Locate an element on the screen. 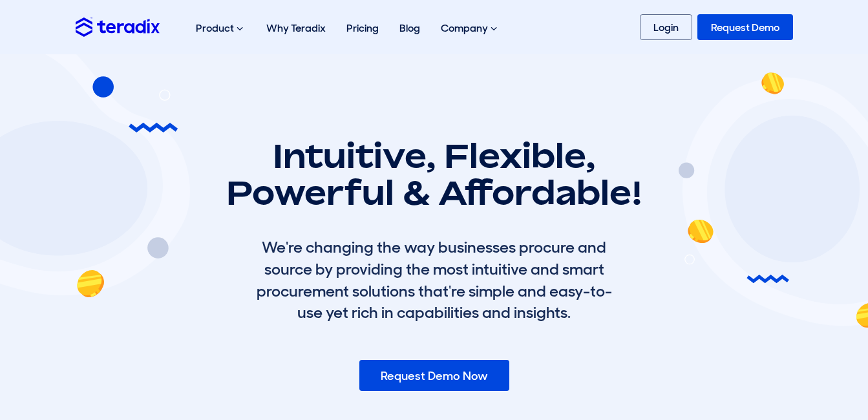 The width and height of the screenshot is (868, 420). h1: Intuitive, Flexible, Powerful & Affordable! is located at coordinates (434, 174).